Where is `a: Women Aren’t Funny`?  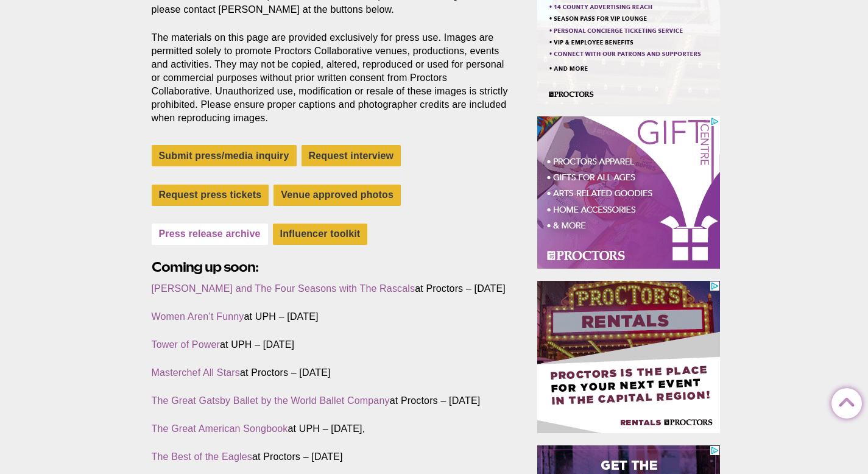
a: Women Aren’t Funny is located at coordinates (198, 316).